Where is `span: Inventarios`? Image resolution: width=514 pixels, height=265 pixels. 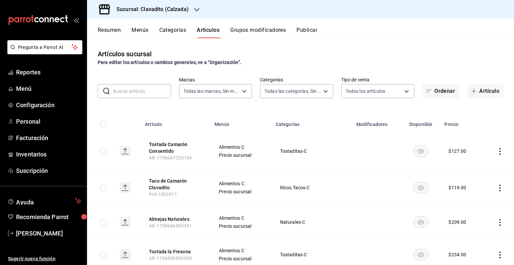 span: Inventarios is located at coordinates (49, 154).